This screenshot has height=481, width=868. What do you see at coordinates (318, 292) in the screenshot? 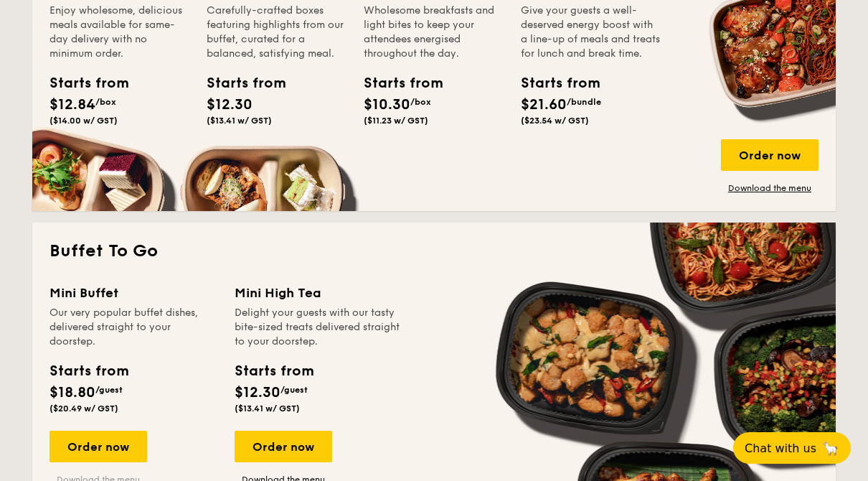
I see `div: Mini High Tea` at bounding box center [318, 292].